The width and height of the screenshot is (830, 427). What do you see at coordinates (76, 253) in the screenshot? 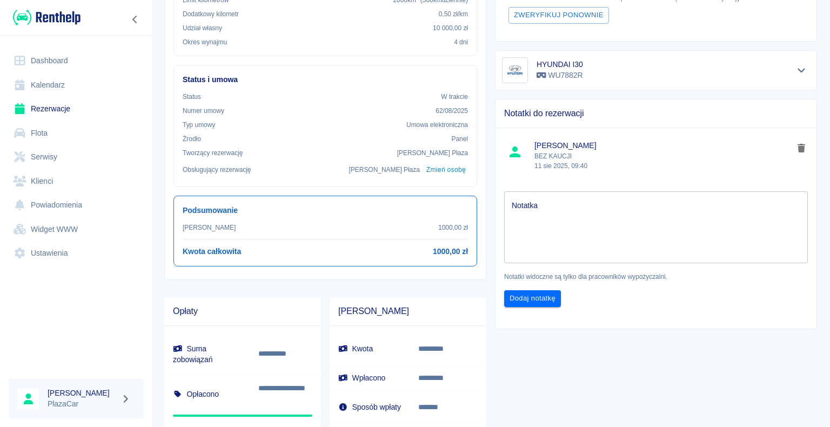
I see `a: Ustawienia` at bounding box center [76, 253].